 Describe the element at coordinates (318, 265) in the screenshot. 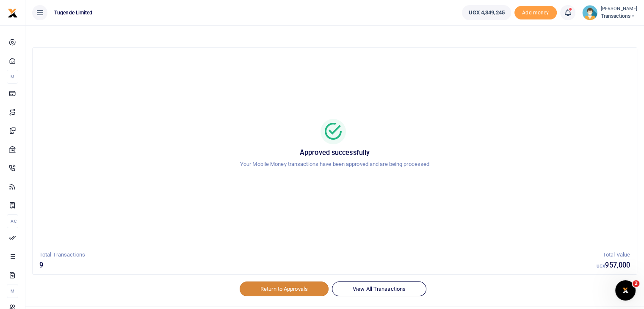

I see `h5: 9` at that location.